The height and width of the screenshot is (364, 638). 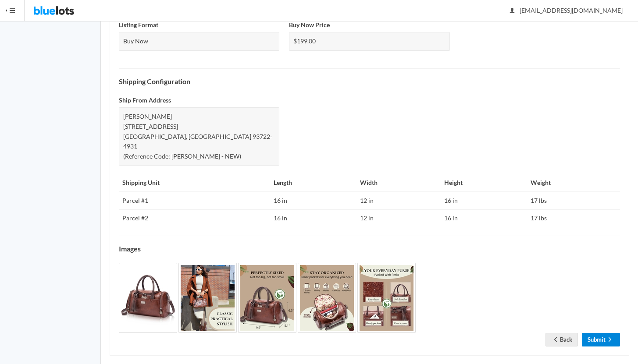 What do you see at coordinates (369, 82) in the screenshot?
I see `h4: Shipping Configuration` at bounding box center [369, 82].